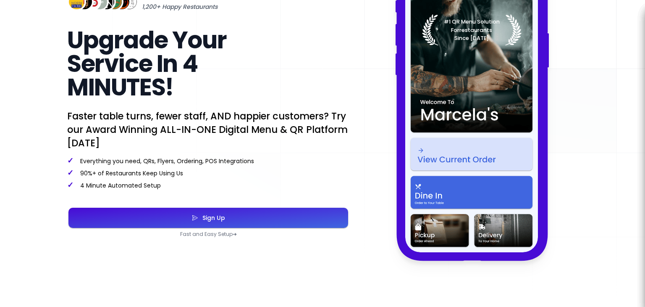 The image size is (645, 307). Describe the element at coordinates (208, 160) in the screenshot. I see `p: Everything you need, QRs, Flyers, Ordering, POS Integrations` at that location.